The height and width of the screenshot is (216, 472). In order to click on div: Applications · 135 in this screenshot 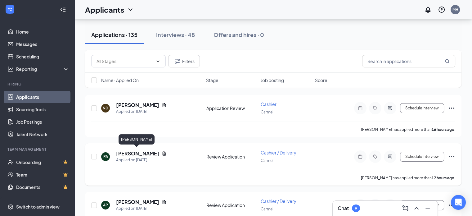, I will do `click(114, 34)`.